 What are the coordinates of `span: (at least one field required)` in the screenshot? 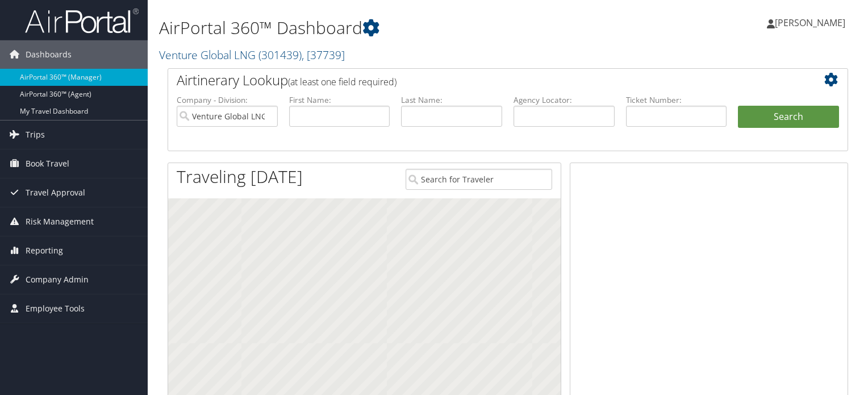 It's located at (342, 81).